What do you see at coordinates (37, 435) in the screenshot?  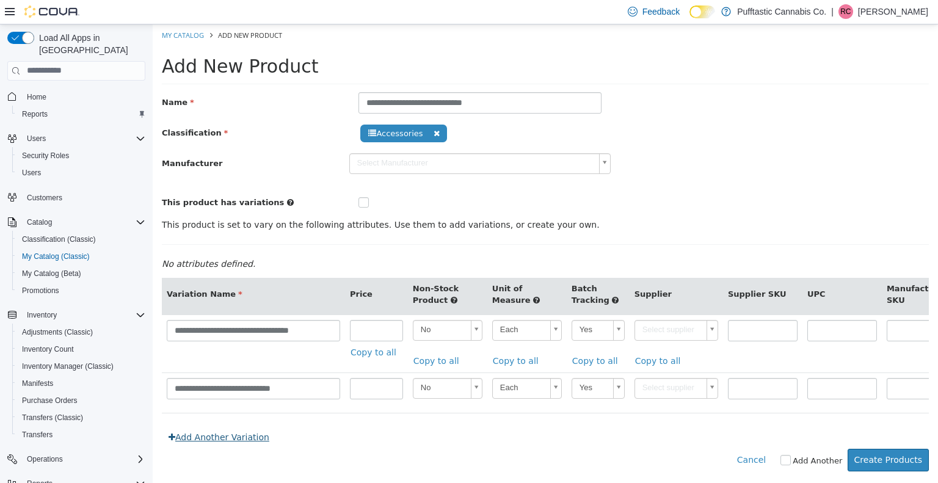 I see `a: Transfers` at bounding box center [37, 435].